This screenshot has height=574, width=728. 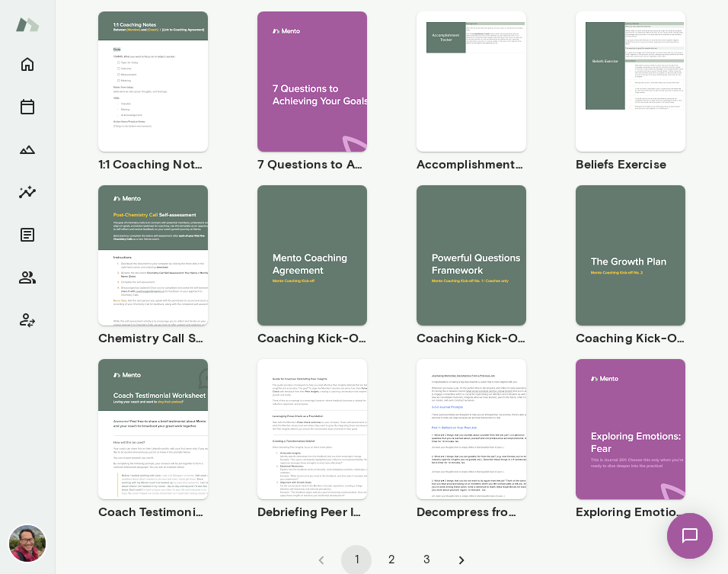 I want to click on h6: Coaching Kick-Off No. 1 | Powerful Questions [Coaches Only], so click(x=471, y=338).